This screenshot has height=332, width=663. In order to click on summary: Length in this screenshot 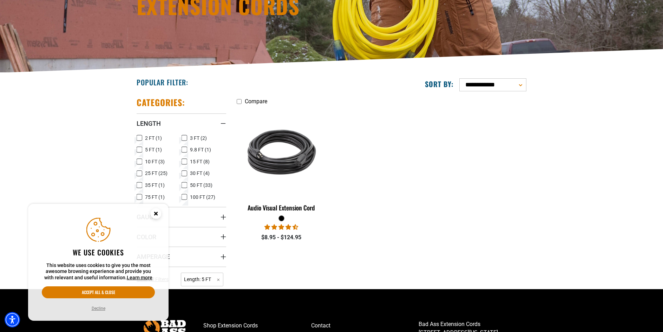, I will do `click(181, 123)`.